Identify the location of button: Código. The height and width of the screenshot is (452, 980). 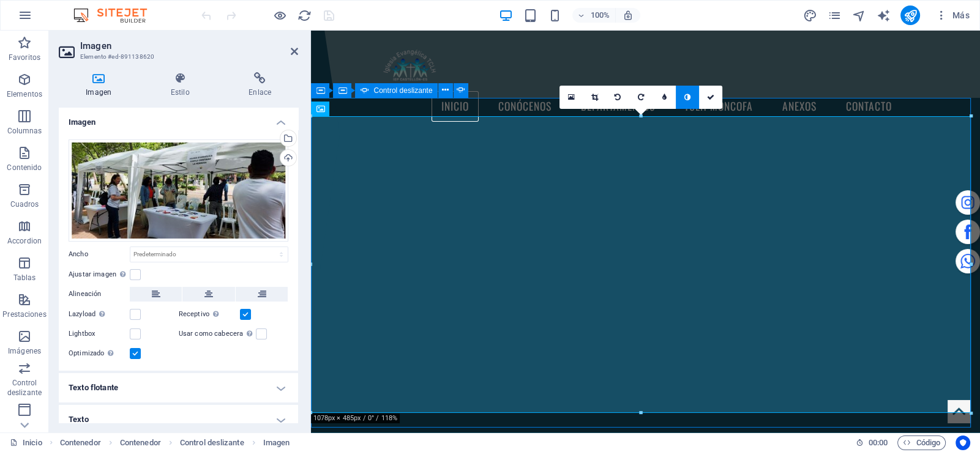
(922, 443).